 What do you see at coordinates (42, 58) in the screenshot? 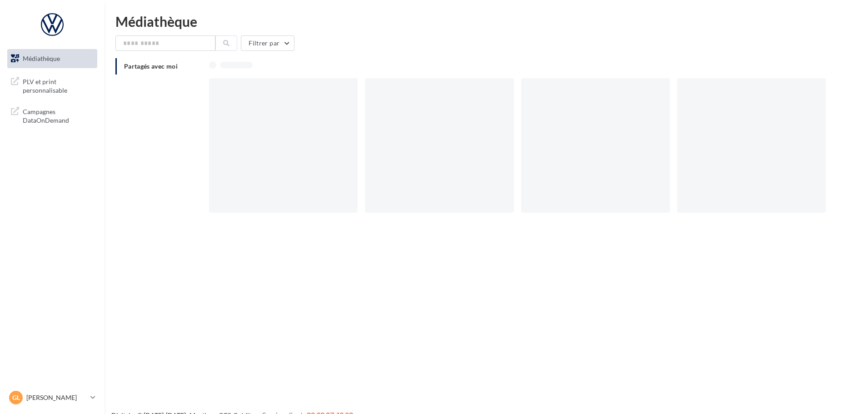
I see `span: Médiathèque` at bounding box center [42, 58].